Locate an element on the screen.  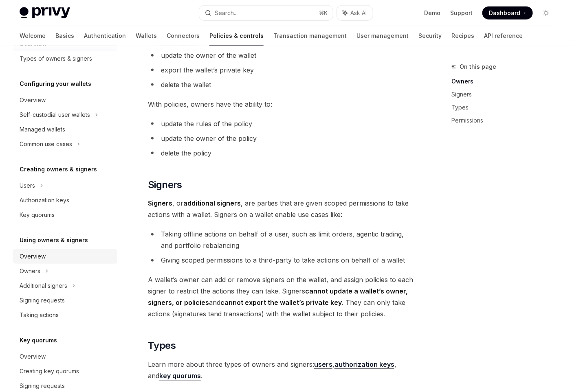
strong: users is located at coordinates (323, 365).